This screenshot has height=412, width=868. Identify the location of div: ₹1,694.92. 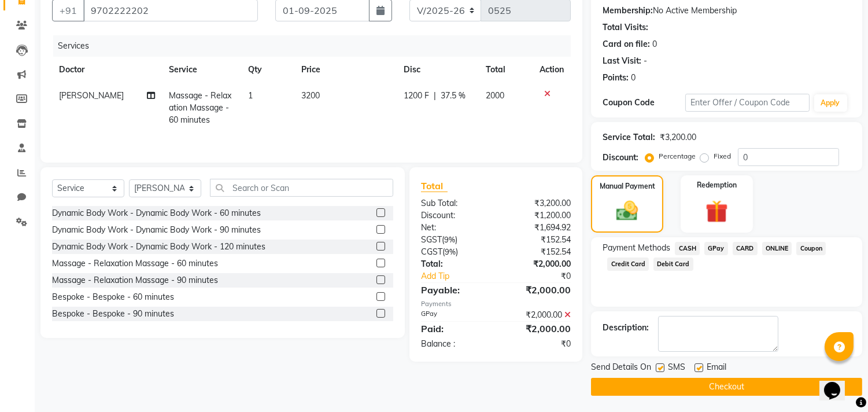
(538, 227).